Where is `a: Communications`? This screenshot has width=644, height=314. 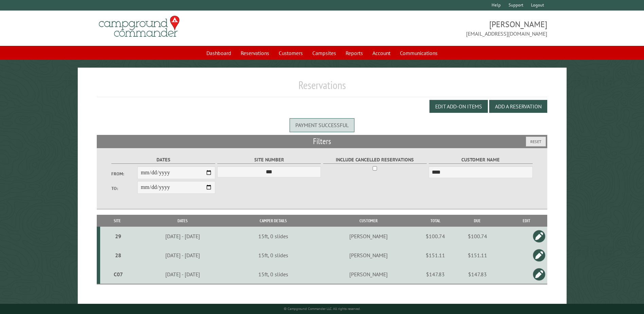 a: Communications is located at coordinates (418, 53).